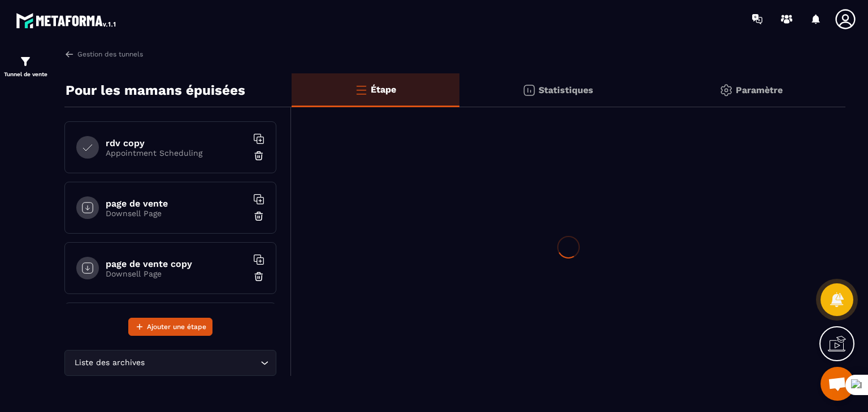 The height and width of the screenshot is (412, 868). I want to click on p: Paramètre, so click(759, 90).